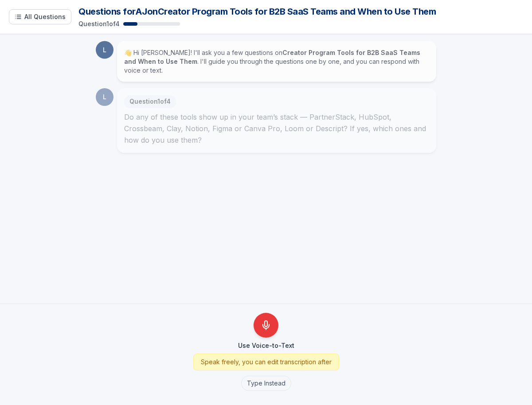 The height and width of the screenshot is (405, 532). Describe the element at coordinates (266, 362) in the screenshot. I see `div: Speak freely, you can edit transcription after` at that location.